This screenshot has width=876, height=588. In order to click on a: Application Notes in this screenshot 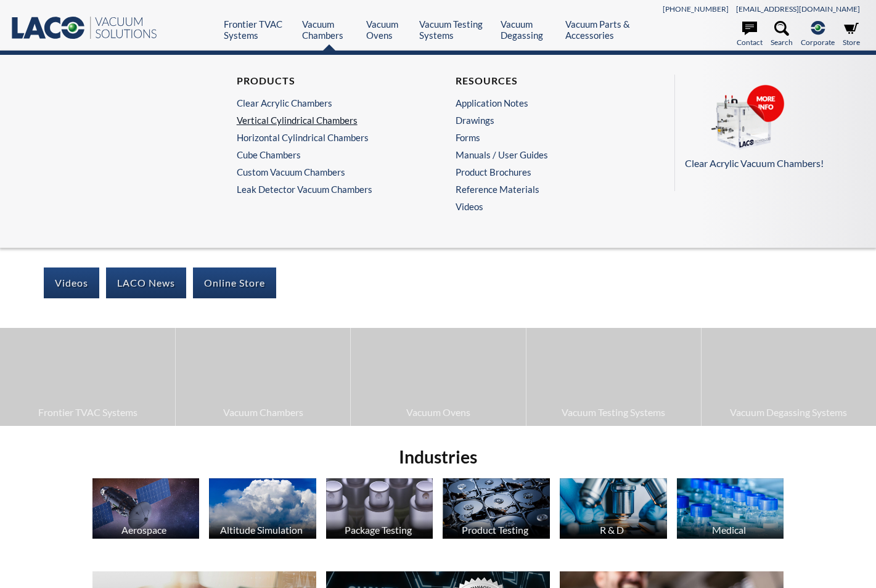, I will do `click(544, 103)`.